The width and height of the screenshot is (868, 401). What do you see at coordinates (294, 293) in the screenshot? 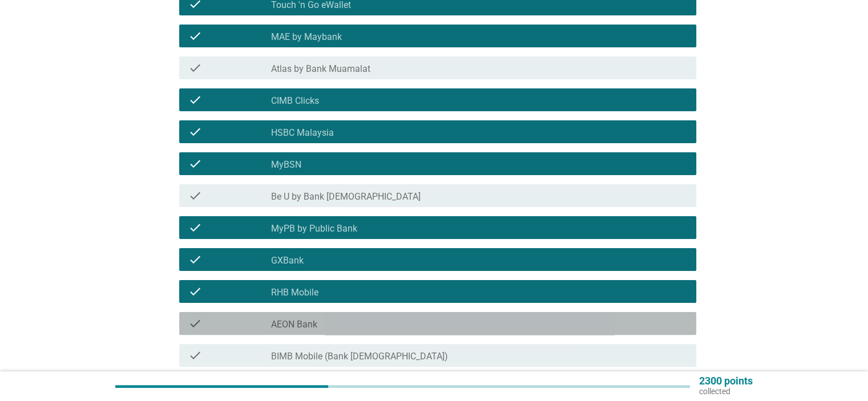
I see `label: RHB Mobile` at bounding box center [294, 293].